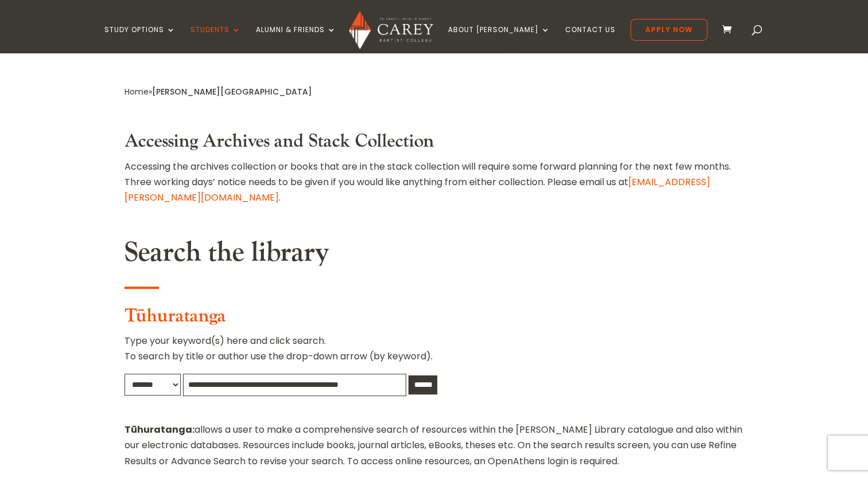 This screenshot has width=868, height=478. What do you see at coordinates (669, 29) in the screenshot?
I see `a: Apply Now` at bounding box center [669, 29].